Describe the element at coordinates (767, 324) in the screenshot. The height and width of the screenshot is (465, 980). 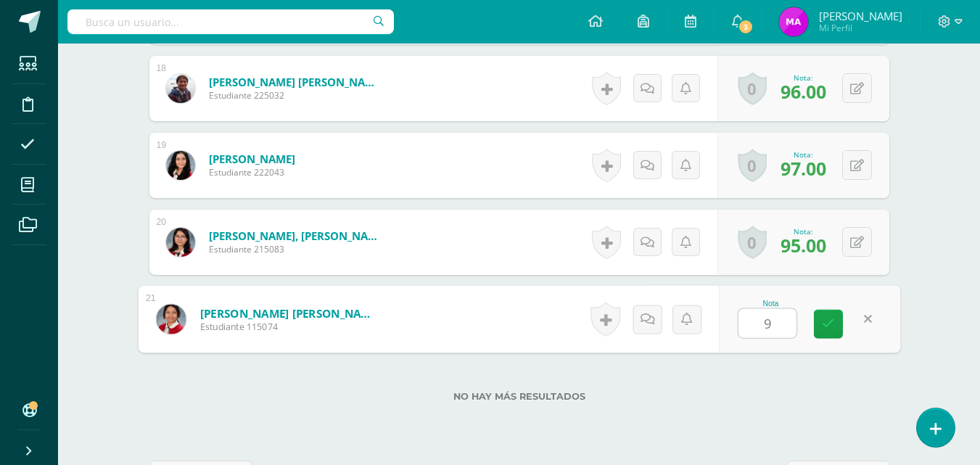
I see `input: 0-100.0` at that location.